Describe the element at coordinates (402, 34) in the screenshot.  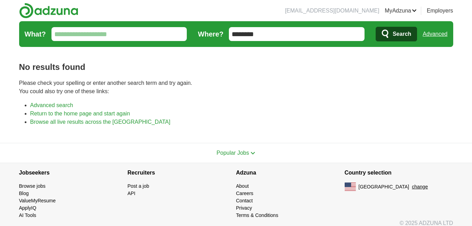
I see `span: Search` at that location.